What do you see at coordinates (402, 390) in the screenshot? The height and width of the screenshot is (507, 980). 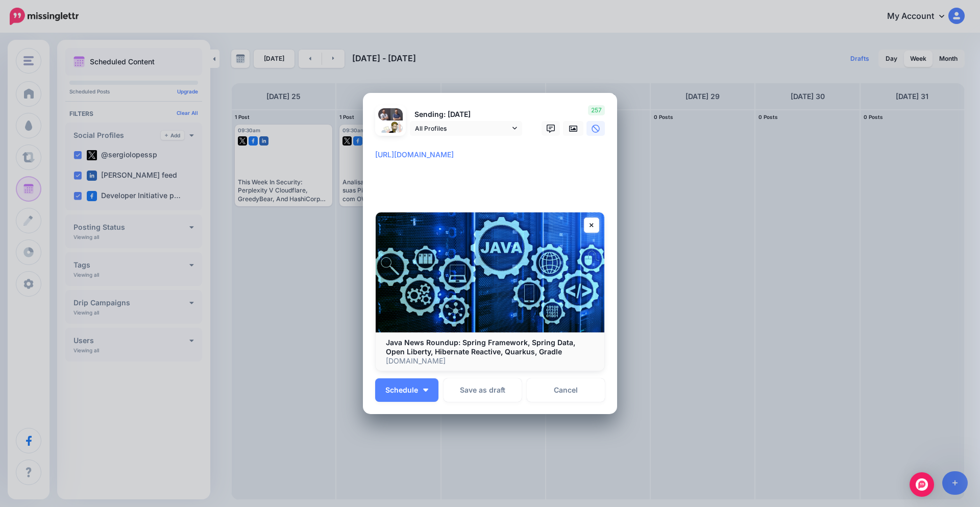 I see `span: Schedule` at bounding box center [402, 390].